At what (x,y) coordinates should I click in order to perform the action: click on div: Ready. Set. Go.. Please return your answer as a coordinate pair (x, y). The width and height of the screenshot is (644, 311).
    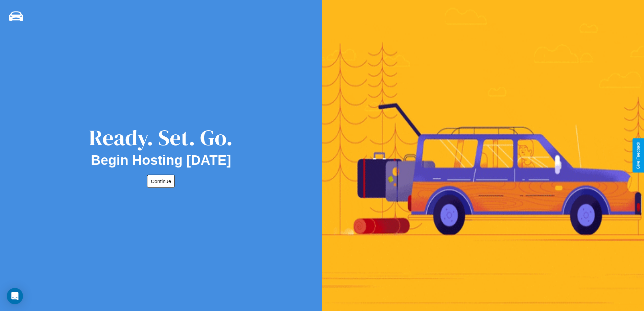
    Looking at the image, I should click on (161, 138).